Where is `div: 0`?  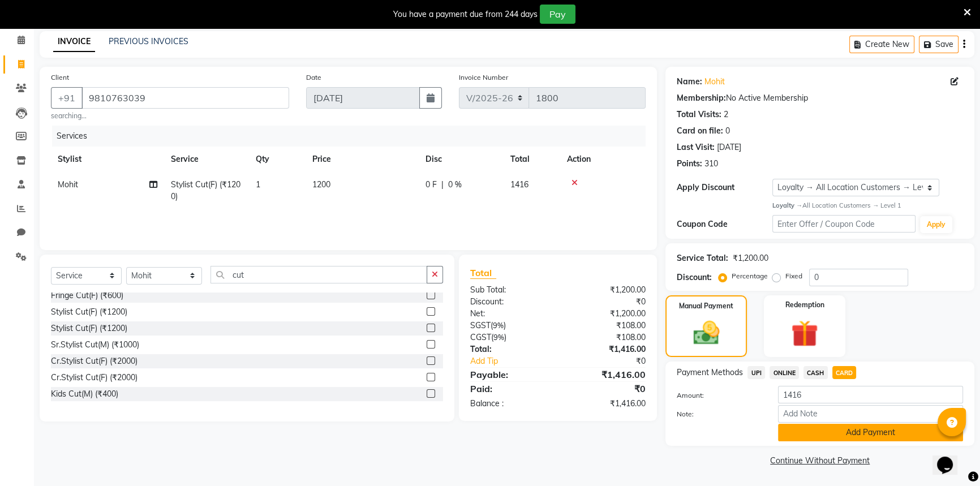
div: 0 is located at coordinates (728, 130).